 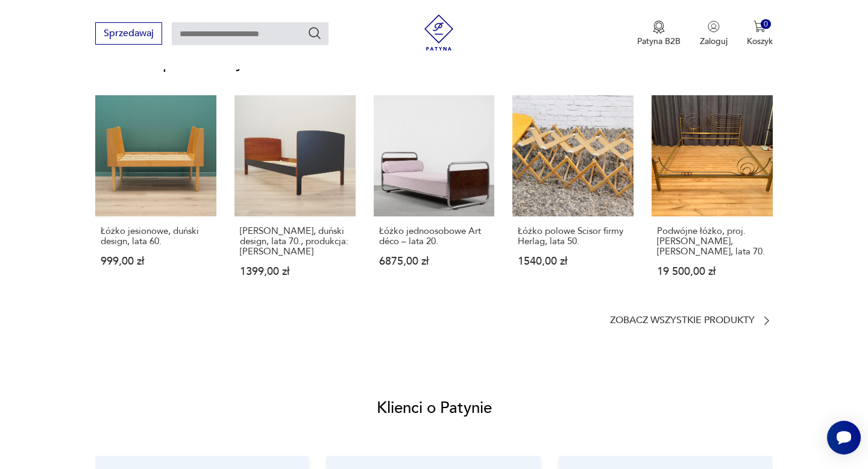 I want to click on p: Koszyk, so click(x=759, y=41).